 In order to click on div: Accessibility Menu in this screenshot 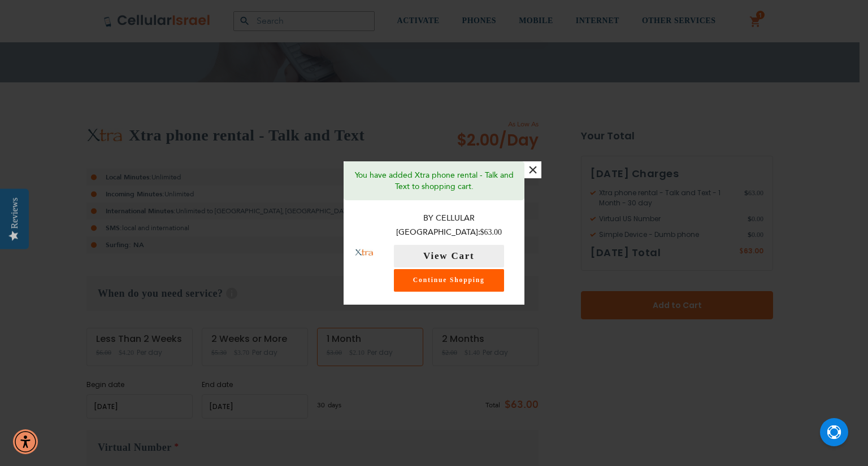, I will do `click(26, 442)`.